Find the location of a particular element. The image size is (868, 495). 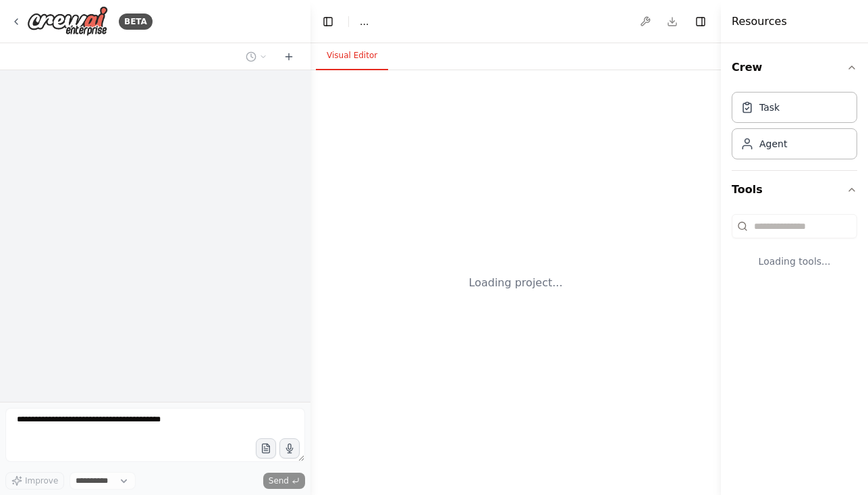

div: Loading tools... is located at coordinates (795, 261).